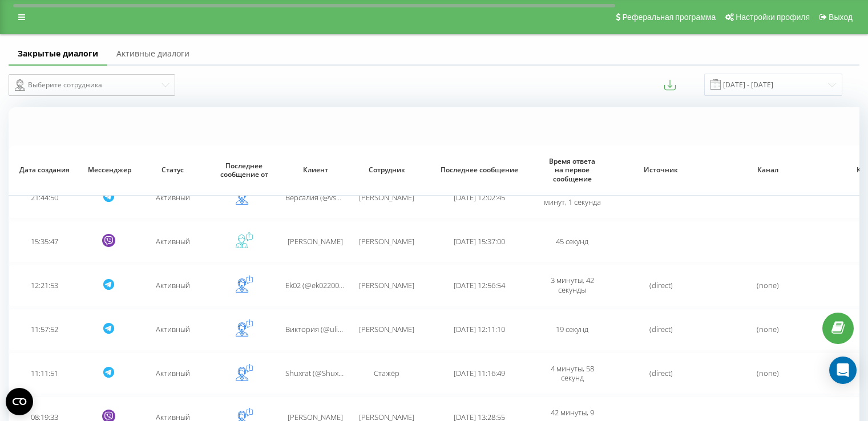 The height and width of the screenshot is (421, 868). What do you see at coordinates (768, 170) in the screenshot?
I see `span: Канал` at bounding box center [768, 170].